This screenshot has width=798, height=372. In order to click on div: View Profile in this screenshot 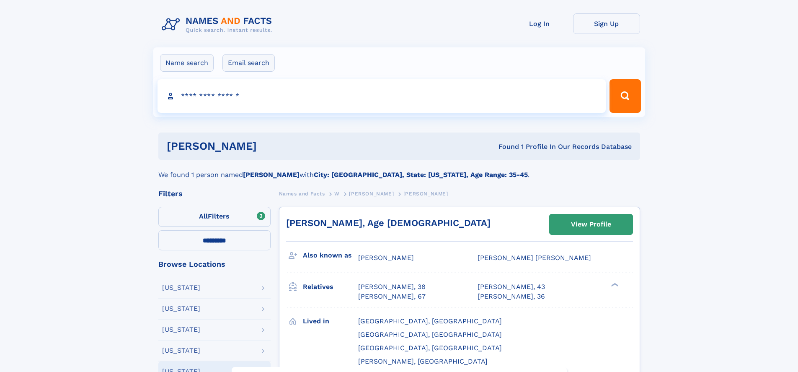, I will do `click(591, 224)`.